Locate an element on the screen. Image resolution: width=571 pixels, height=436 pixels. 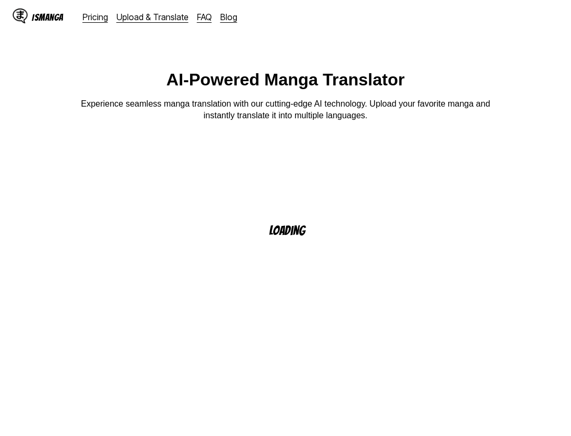
img: IsManga Logo is located at coordinates (20, 16).